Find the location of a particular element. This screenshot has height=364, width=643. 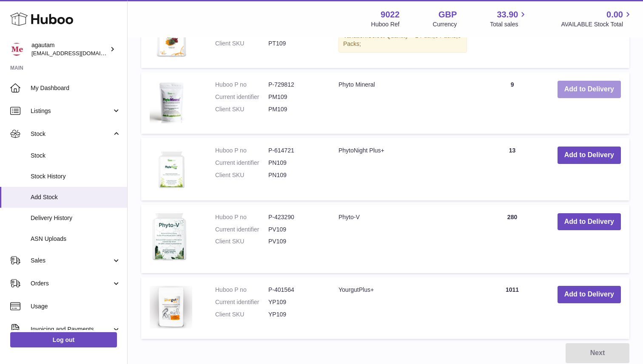

img: PhytoNight Plus+ is located at coordinates (171, 168).